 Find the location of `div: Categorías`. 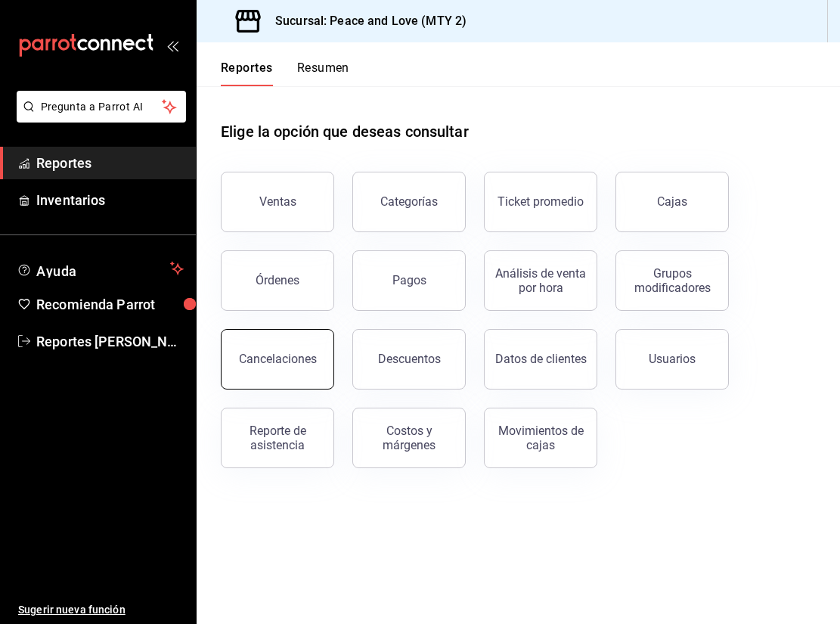

div: Categorías is located at coordinates (409, 201).